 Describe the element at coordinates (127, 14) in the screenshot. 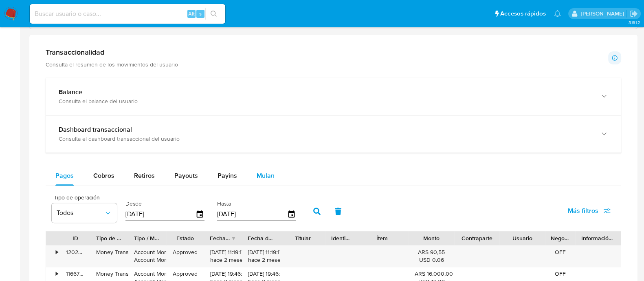

I see `input: Buscar usuario o caso...` at that location.